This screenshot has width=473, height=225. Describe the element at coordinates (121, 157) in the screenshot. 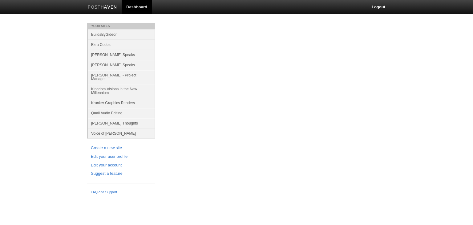

I see `a: Edit your user profile` at that location.